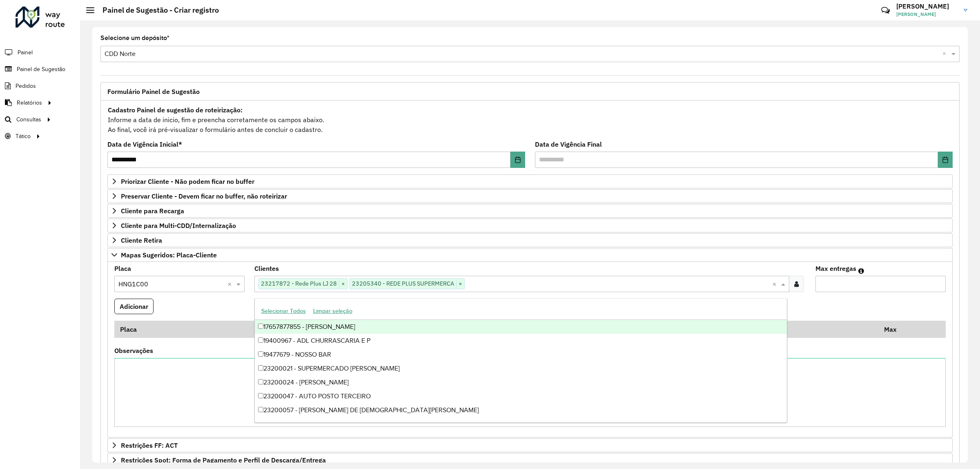 The image size is (980, 469). What do you see at coordinates (145, 144) in the screenshot?
I see `label: Data de Vigência Inicial` at bounding box center [145, 144].